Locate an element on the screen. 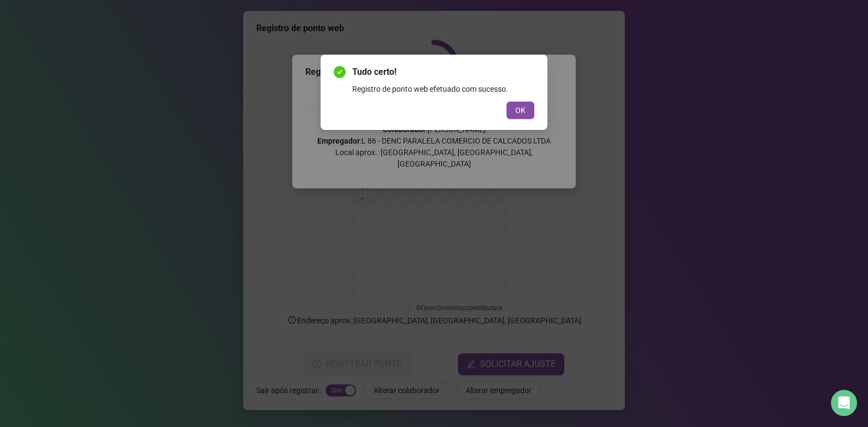 Image resolution: width=868 pixels, height=427 pixels. span: Tudo certo! is located at coordinates (443, 72).